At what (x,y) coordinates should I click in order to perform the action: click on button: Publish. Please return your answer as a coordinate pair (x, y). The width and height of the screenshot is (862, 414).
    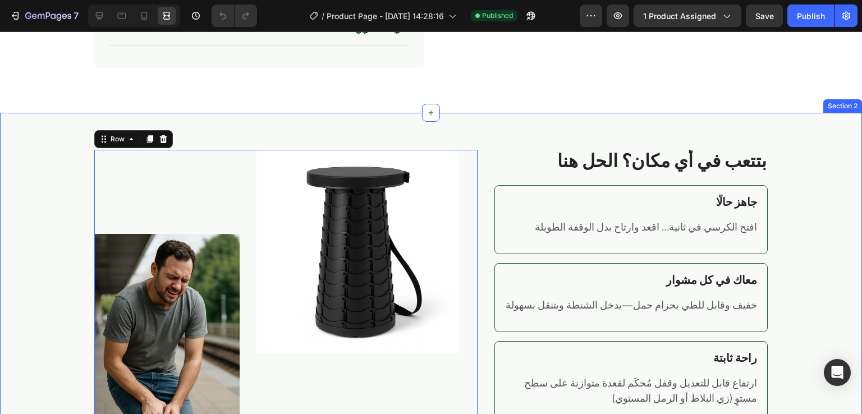
    Looking at the image, I should click on (811, 16).